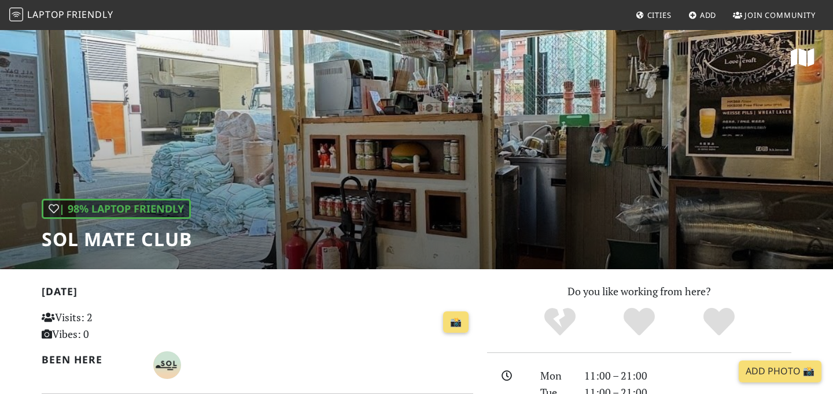 This screenshot has height=394, width=833. I want to click on img: LaptopFriendly, so click(16, 14).